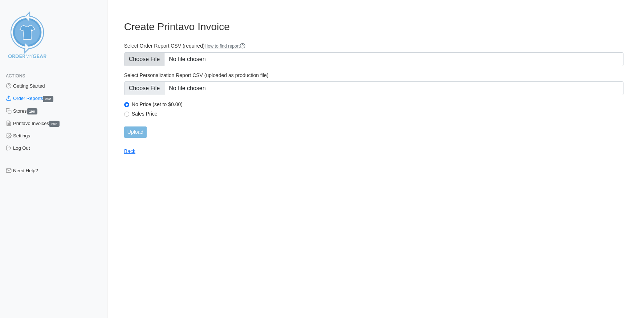  I want to click on label: No Price (set to $0.00), so click(378, 104).